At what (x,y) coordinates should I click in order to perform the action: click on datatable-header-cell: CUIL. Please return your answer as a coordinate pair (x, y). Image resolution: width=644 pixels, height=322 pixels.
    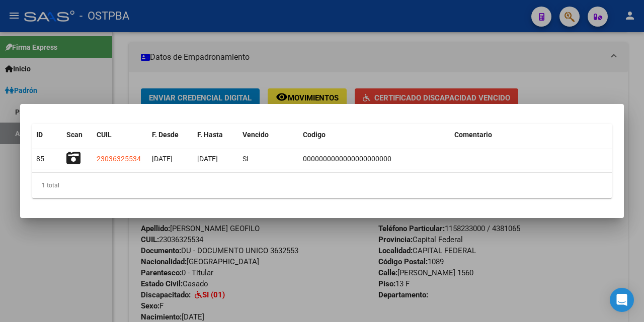
    Looking at the image, I should click on (121, 134).